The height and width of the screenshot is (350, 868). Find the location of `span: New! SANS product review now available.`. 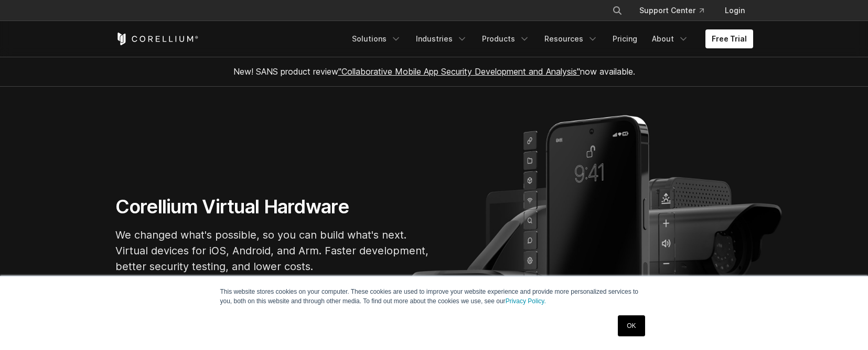

span: New! SANS product review now available. is located at coordinates (434, 71).